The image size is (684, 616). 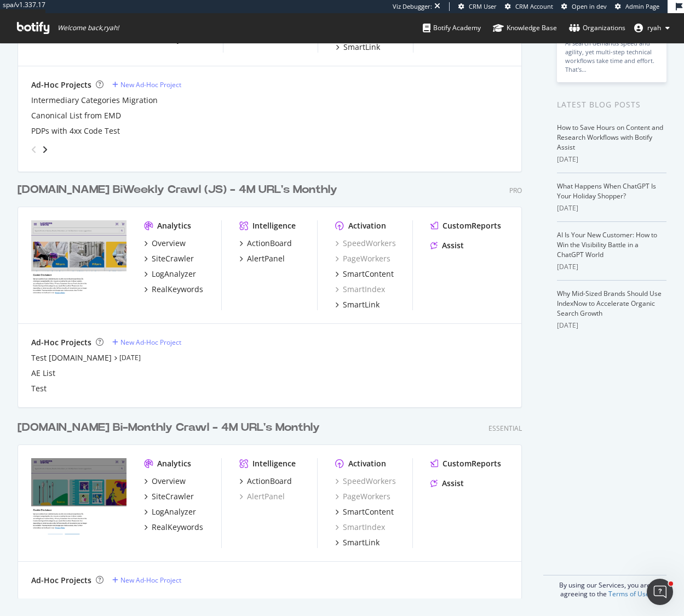 I want to click on div: SpeedWorkers, so click(x=365, y=481).